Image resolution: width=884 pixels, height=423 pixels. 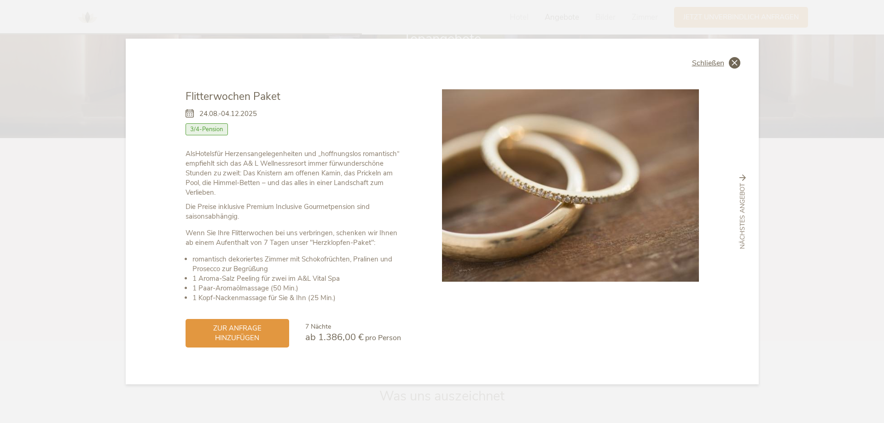 What do you see at coordinates (228, 114) in the screenshot?
I see `span: 24.08.-04.12.2025` at bounding box center [228, 114].